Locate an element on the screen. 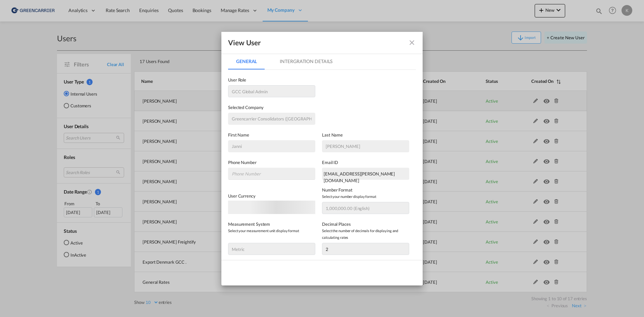  div: GCC Global Admin is located at coordinates (250, 92).